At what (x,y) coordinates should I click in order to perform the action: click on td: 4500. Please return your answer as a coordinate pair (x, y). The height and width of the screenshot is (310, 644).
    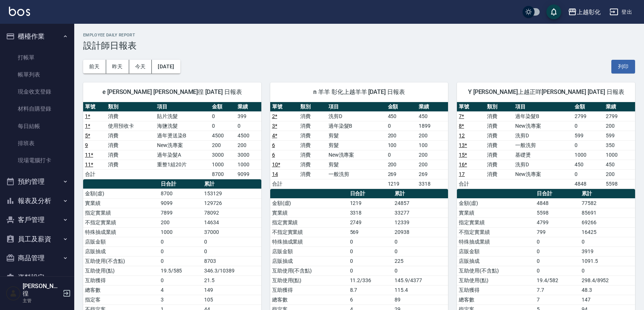
    Looking at the image, I should click on (248, 135).